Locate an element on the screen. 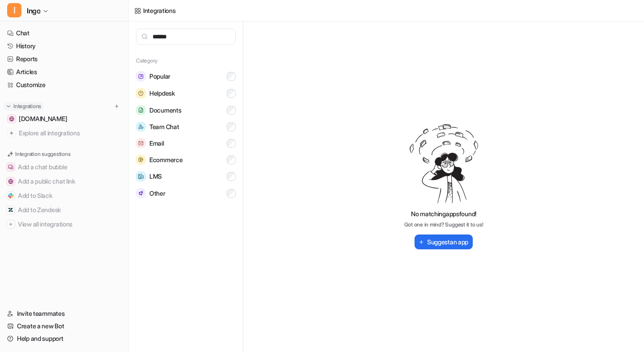 Image resolution: width=644 pixels, height=352 pixels. h5: Category is located at coordinates (185, 61).